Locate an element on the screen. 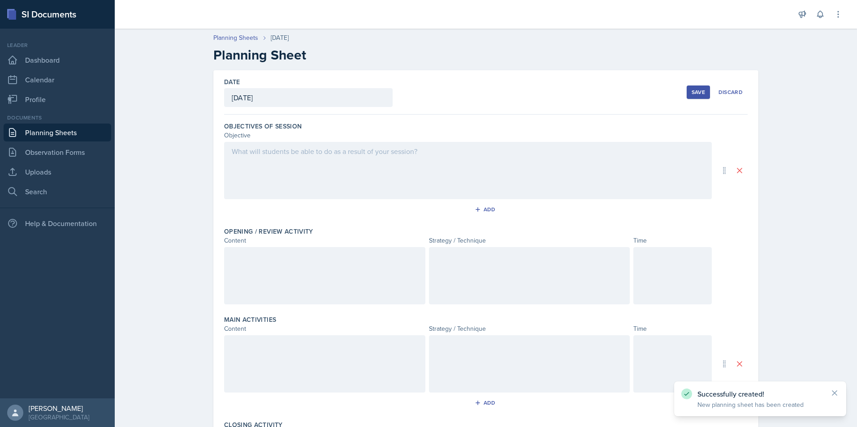 The width and height of the screenshot is (857, 427). h2: Planning Sheet is located at coordinates (486, 55).